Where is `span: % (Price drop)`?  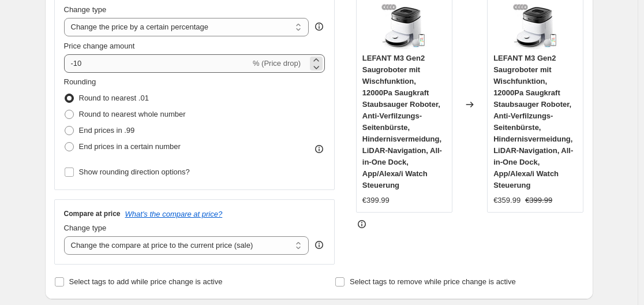
span: % (Price drop) is located at coordinates (276, 63).